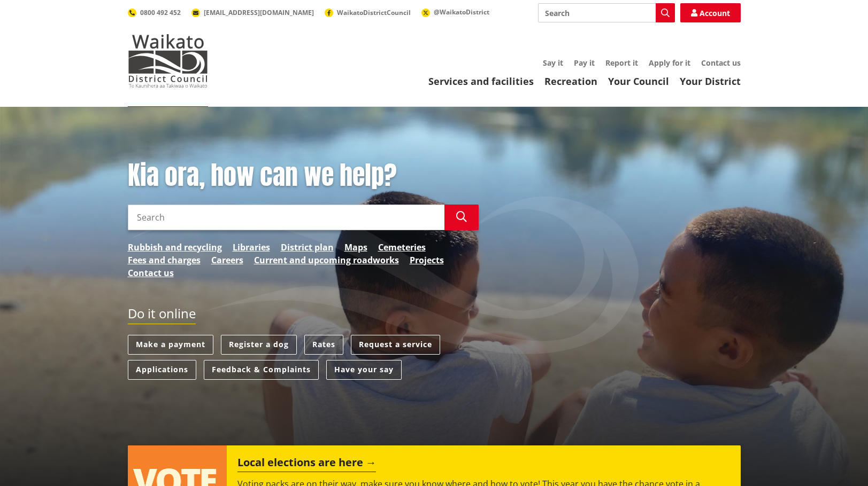  What do you see at coordinates (307, 248) in the screenshot?
I see `a: District plan` at bounding box center [307, 248].